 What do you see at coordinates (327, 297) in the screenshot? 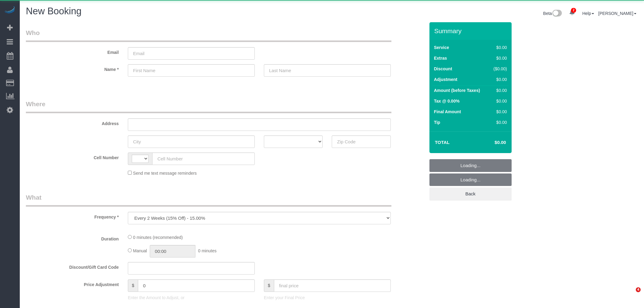
I see `p: Enter your Final Price` at bounding box center [327, 297].